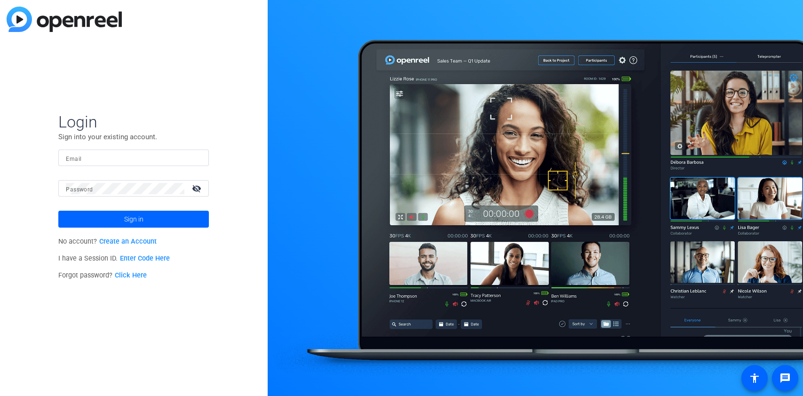 The height and width of the screenshot is (396, 803). Describe the element at coordinates (134, 137) in the screenshot. I see `p: Sign into your existing account.` at that location.